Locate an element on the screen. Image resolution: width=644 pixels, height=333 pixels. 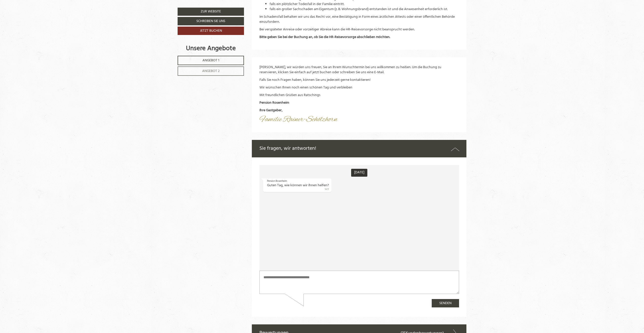
li: falls ein plötzlicher Todesfall in der Familie eintritt. is located at coordinates (364, 5).